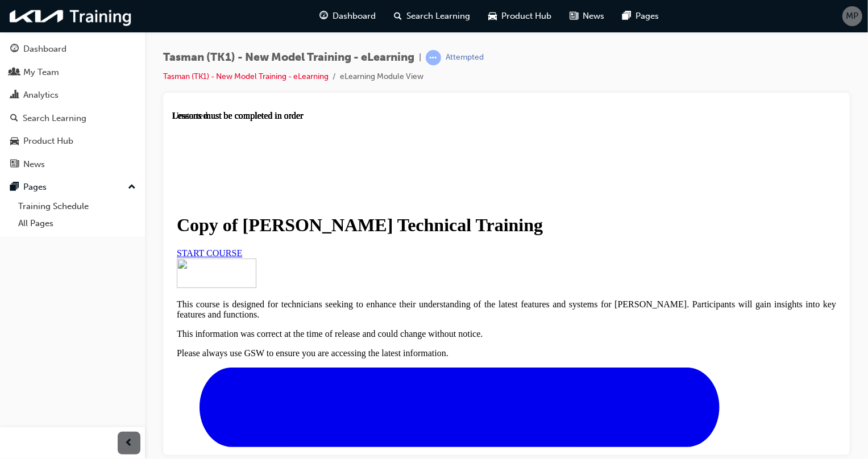  Describe the element at coordinates (334, 223) in the screenshot. I see `p: This information was correct at the time of release and could change without notice.` at that location.